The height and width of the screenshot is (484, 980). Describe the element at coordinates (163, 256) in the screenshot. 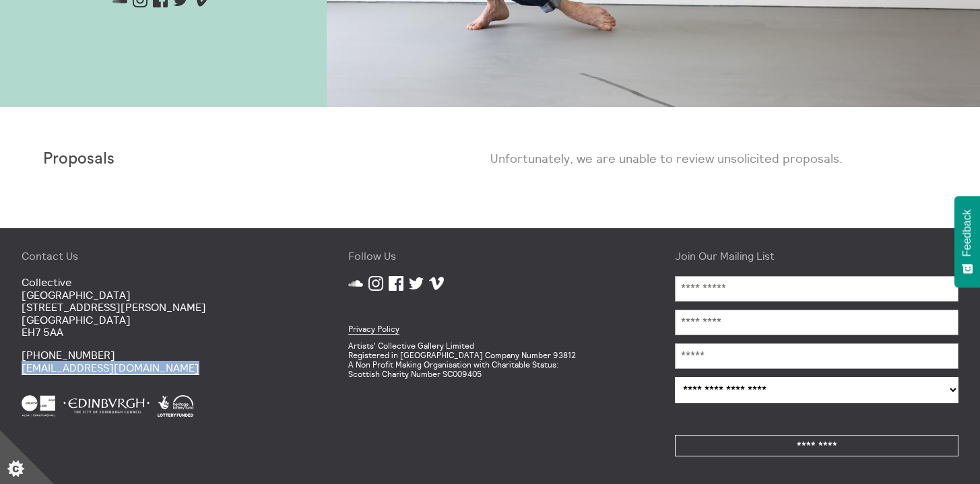

I see `h4: Contact Us` at that location.